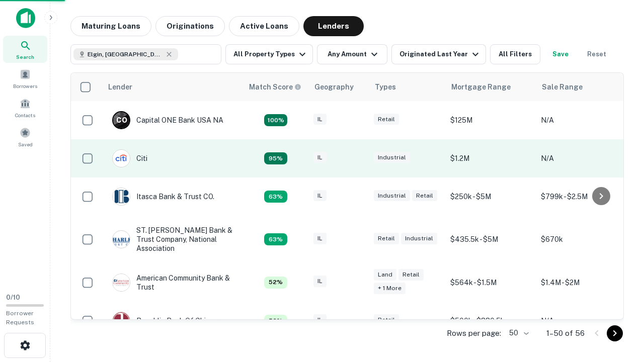  What do you see at coordinates (385, 275) in the screenshot?
I see `div: Land` at bounding box center [385, 275].